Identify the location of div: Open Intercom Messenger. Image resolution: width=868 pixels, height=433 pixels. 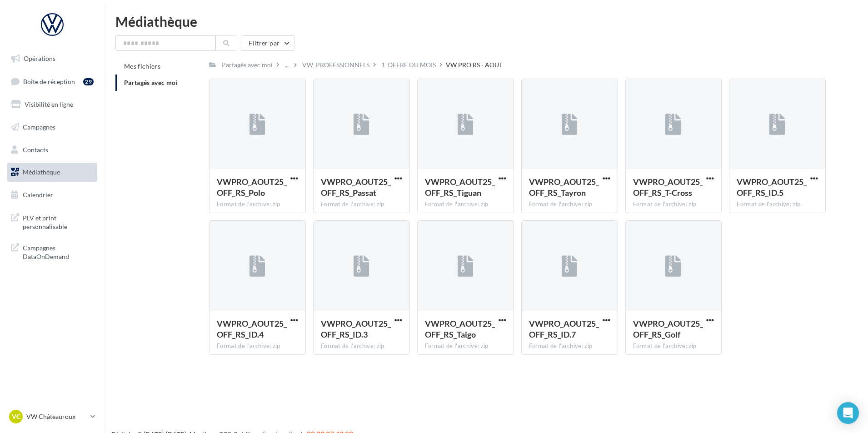
(848, 413).